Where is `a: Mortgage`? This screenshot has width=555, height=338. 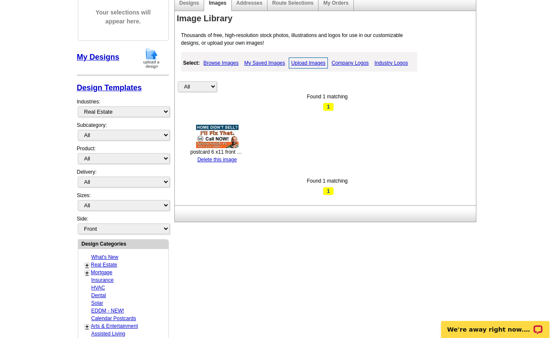 a: Mortgage is located at coordinates (102, 272).